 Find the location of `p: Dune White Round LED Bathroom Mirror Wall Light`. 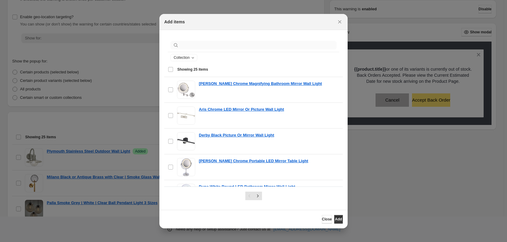

p: Dune White Round LED Bathroom Mirror Wall Light is located at coordinates (247, 187).